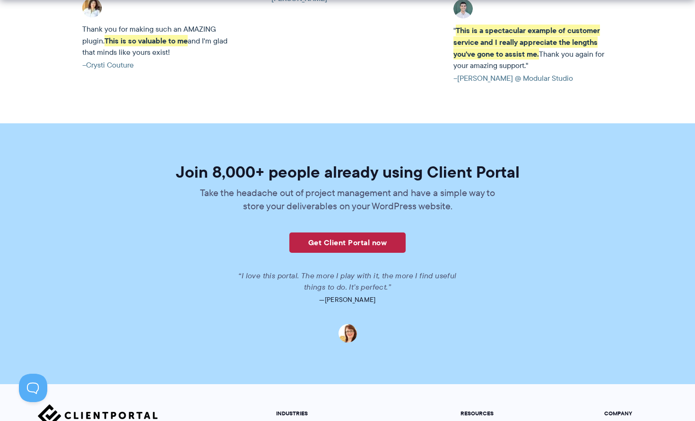 This screenshot has width=695, height=421. I want to click on h2: Join 8,000+ people already using Client Portal, so click(347, 172).